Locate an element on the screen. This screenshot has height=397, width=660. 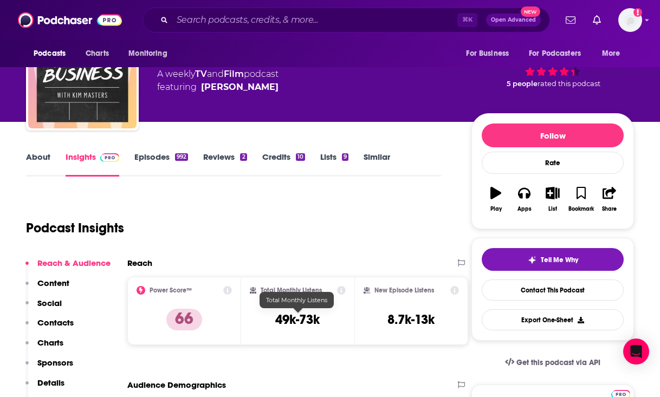
p: Charts is located at coordinates (50, 342).